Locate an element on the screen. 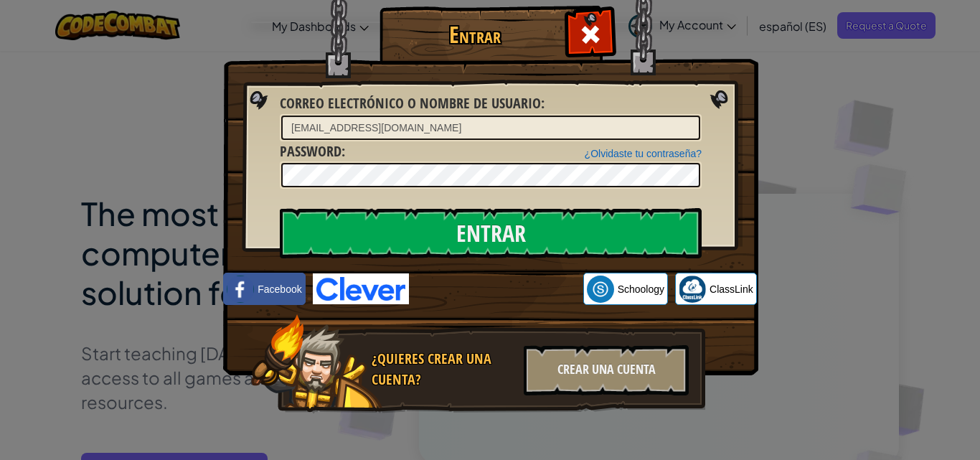 The image size is (980, 460). div: ¿Quieres crear una cuenta? is located at coordinates (443, 369).